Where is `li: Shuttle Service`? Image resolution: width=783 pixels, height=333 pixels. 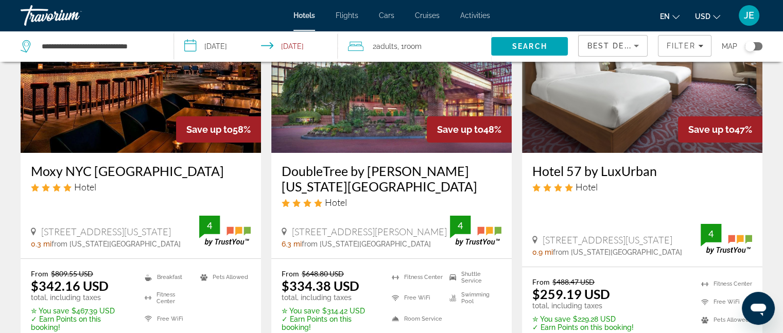
li: Shuttle Service is located at coordinates (472, 277).